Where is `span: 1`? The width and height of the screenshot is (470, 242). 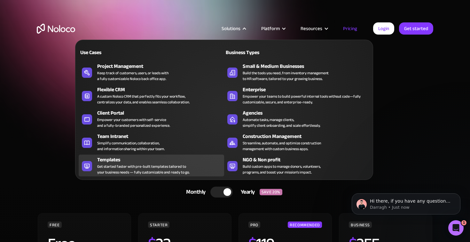
span: 1 is located at coordinates (464, 222).